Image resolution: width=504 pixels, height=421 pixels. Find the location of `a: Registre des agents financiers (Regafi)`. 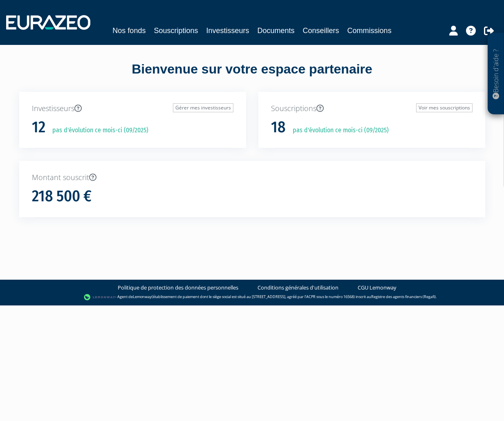

a: Registre des agents financiers (Regafi) is located at coordinates (404, 297).